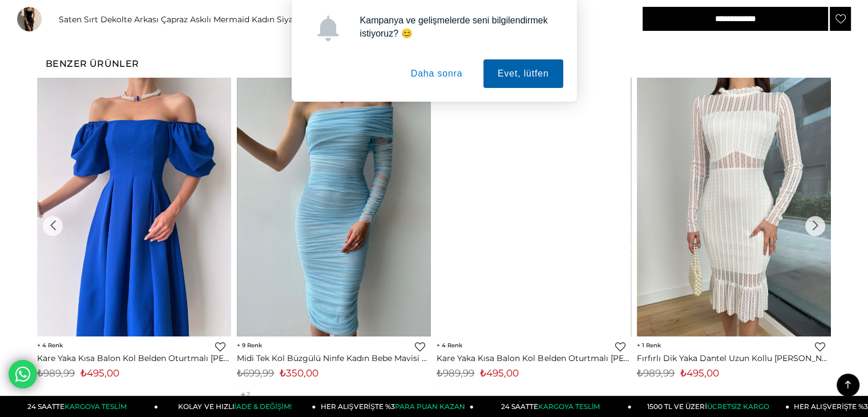  What do you see at coordinates (523, 74) in the screenshot?
I see `button: Evet, lütfen` at bounding box center [523, 74].